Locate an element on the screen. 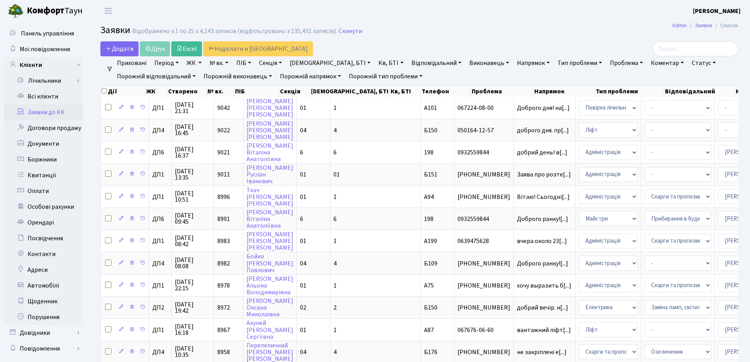 This screenshot has width=750, height=362. a: № вх. is located at coordinates (219, 63).